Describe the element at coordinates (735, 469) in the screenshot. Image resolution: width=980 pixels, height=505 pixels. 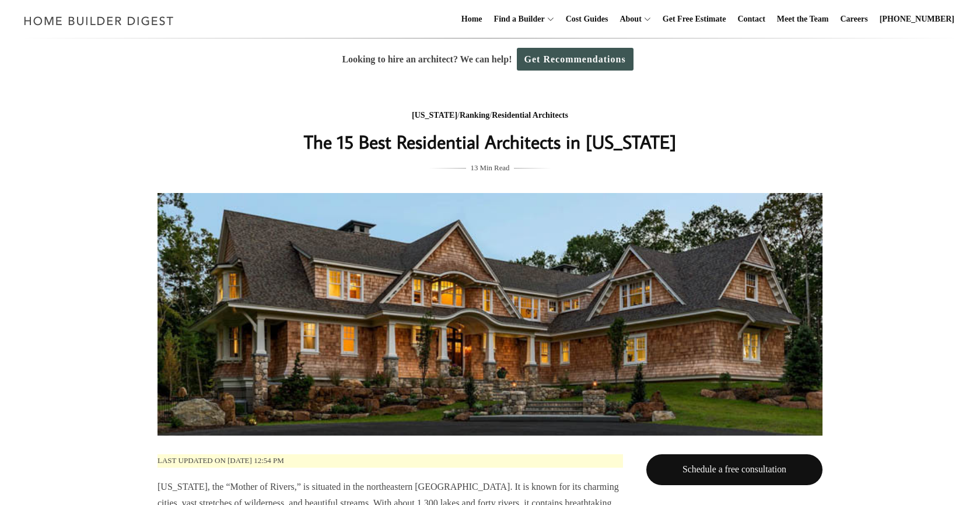
I see `a: Schedule a free consultation` at that location.